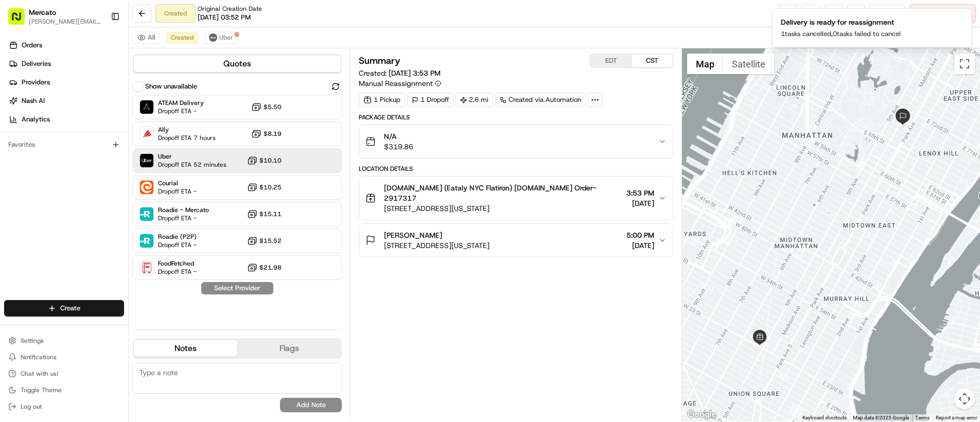  What do you see at coordinates (20, 108) in the screenshot?
I see `img: 1736555255976-a54dd68f-1ca7-489b-9aae-adbdc363a1c4` at bounding box center [20, 108].